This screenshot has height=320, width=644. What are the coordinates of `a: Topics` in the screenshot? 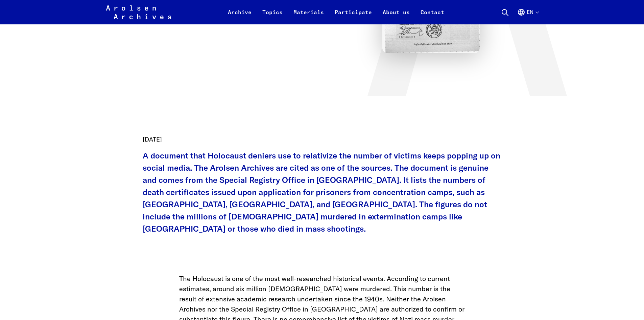 It's located at (273, 16).